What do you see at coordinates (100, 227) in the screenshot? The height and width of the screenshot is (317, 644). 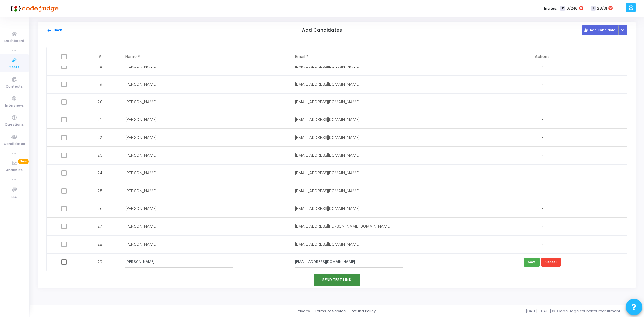 I see `span: 27` at bounding box center [100, 227].